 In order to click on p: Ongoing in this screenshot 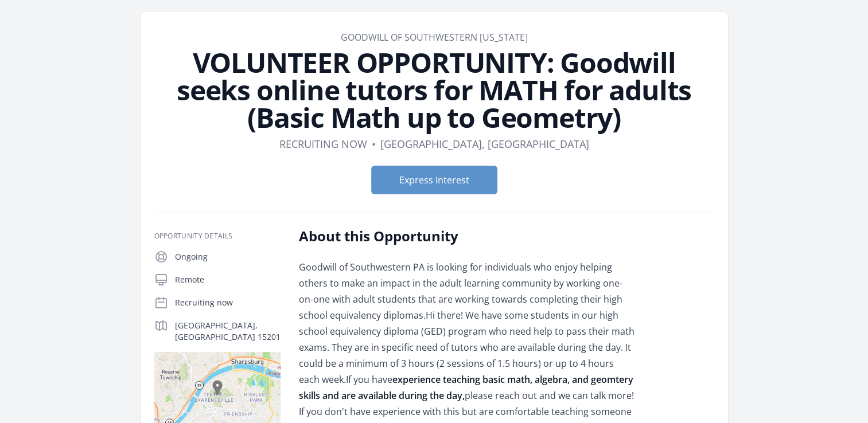, I will do `click(228, 257)`.